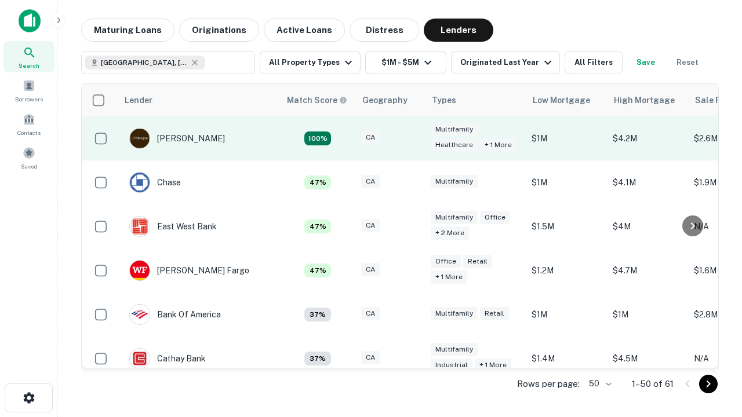  Describe the element at coordinates (406, 63) in the screenshot. I see `button: $1M - $5M` at that location.